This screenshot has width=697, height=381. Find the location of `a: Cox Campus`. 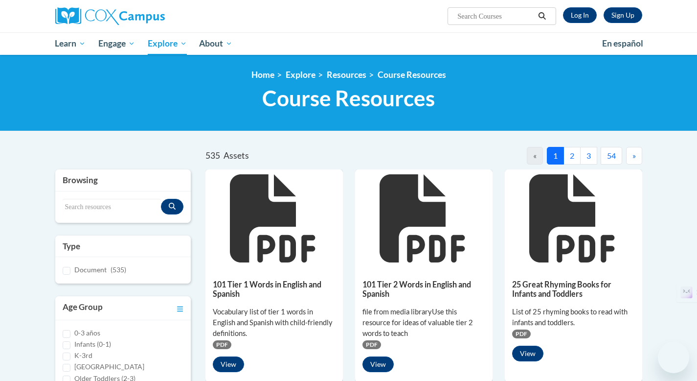

a: Cox Campus is located at coordinates (148, 16).